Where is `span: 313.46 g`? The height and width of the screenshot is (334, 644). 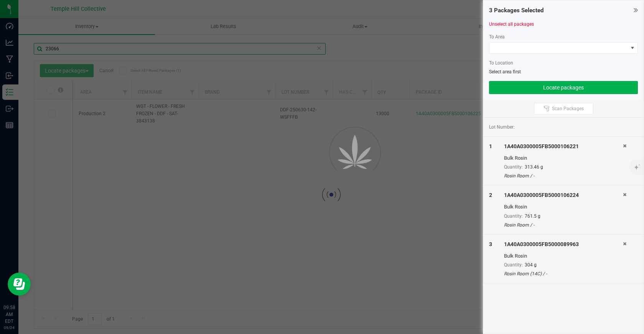 span: 313.46 g is located at coordinates (533, 167).